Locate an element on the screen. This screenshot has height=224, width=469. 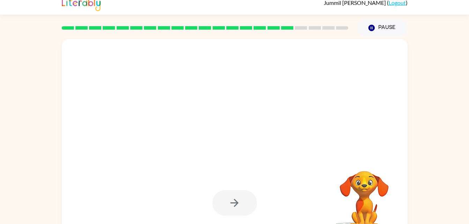
button: Pause is located at coordinates (382, 28).